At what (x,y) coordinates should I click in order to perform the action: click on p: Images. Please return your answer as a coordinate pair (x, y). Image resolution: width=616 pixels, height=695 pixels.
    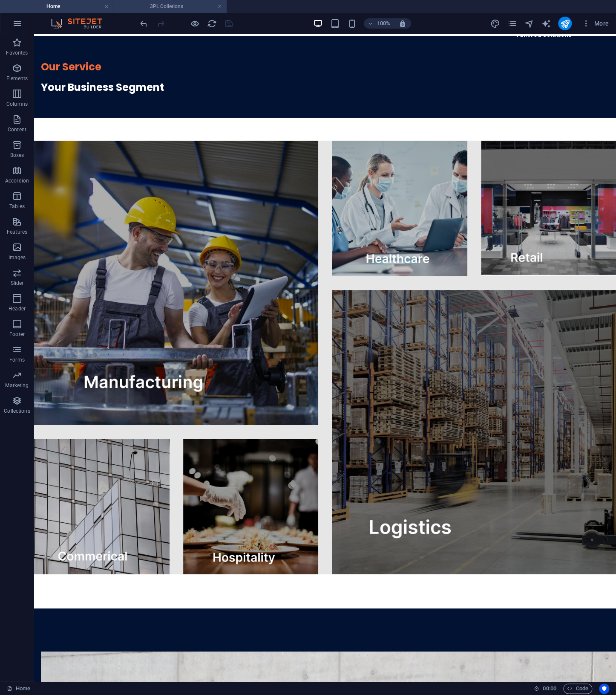
    Looking at the image, I should click on (17, 257).